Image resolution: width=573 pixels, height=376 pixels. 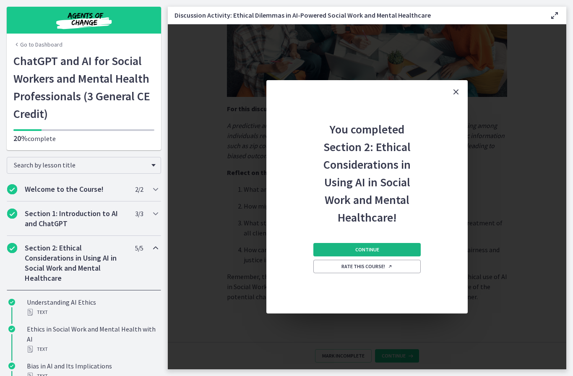 What do you see at coordinates (367, 249) in the screenshot?
I see `span: Continue` at bounding box center [367, 249].